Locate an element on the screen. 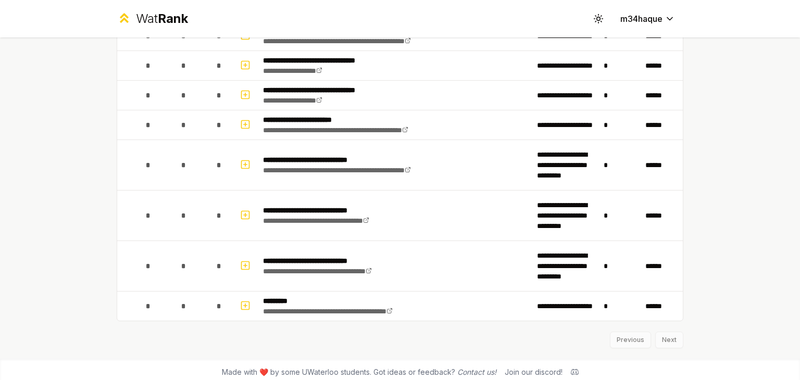 The image size is (800, 380). span: Made with ❤️ by some UWaterloo students. Got ideas or feedback? is located at coordinates (359, 372).